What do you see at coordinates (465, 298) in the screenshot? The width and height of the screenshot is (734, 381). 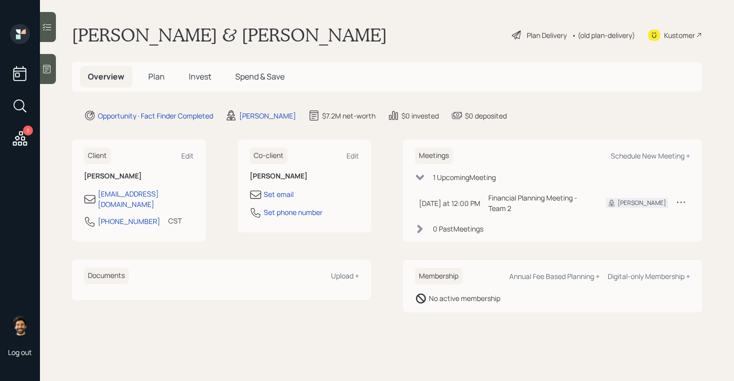 I see `div: No active membership` at bounding box center [465, 298].